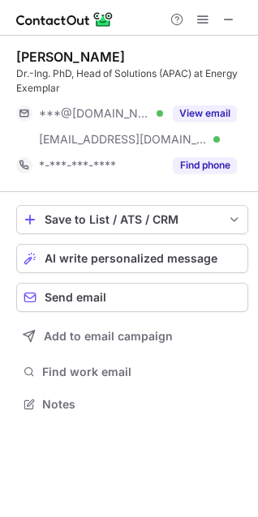 The width and height of the screenshot is (258, 517). What do you see at coordinates (132, 220) in the screenshot?
I see `div: Save to List / ATS / CRM` at bounding box center [132, 220].